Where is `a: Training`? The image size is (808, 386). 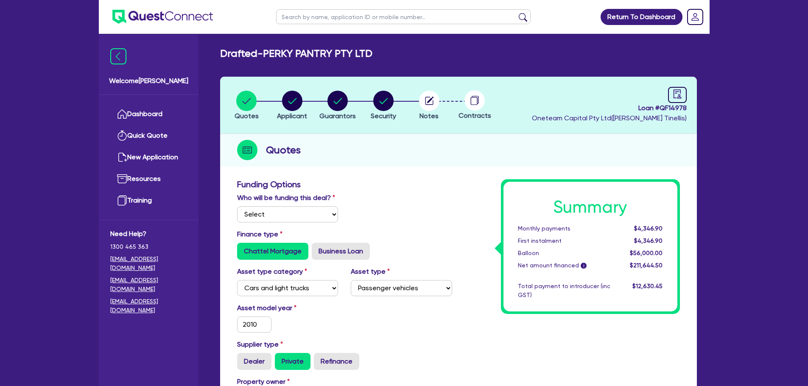
a: Training is located at coordinates (148, 201).